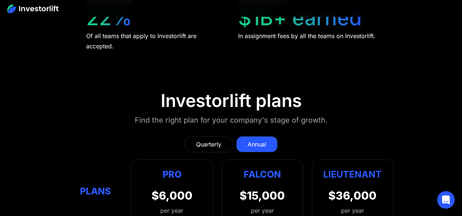 Image resolution: width=462 pixels, height=216 pixels. I want to click on div: Annual, so click(257, 144).